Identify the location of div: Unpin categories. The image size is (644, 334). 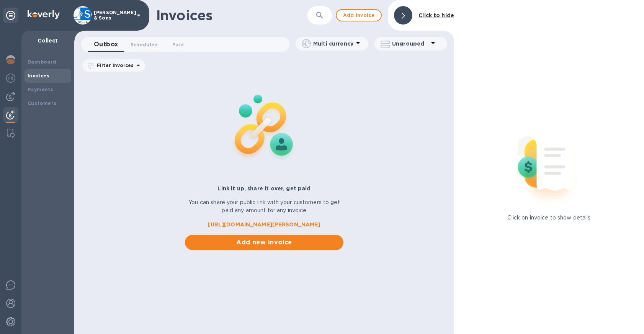
(11, 16).